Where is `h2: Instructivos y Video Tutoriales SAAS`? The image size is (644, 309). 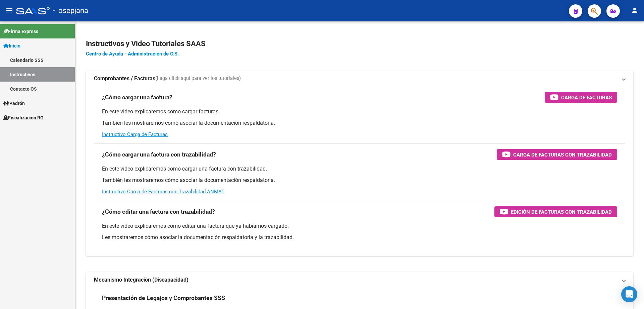
h2: Instructivos y Video Tutoriales SAAS is located at coordinates (360, 44).